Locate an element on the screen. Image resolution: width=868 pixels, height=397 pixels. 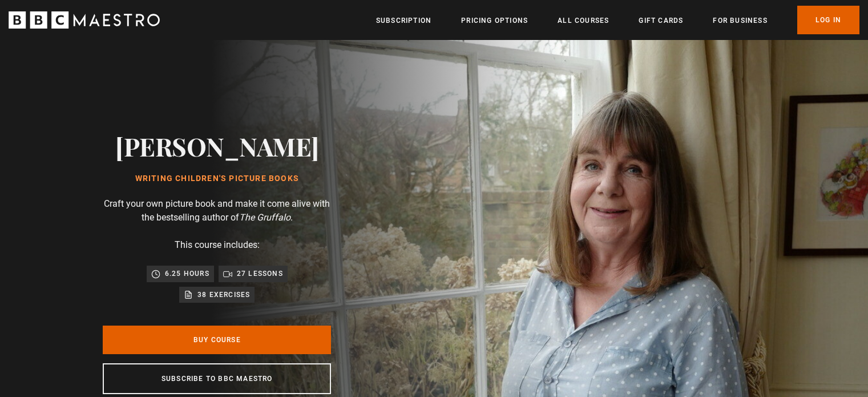
a: Log In is located at coordinates (828, 20).